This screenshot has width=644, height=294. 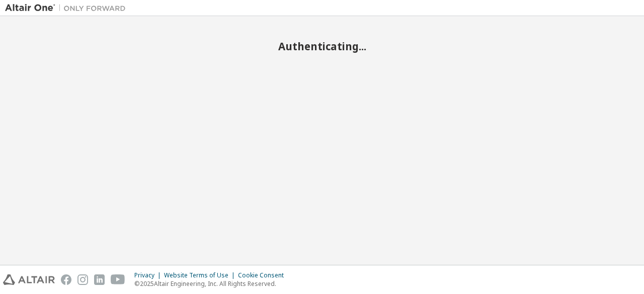 I want to click on img: Altair One, so click(x=68, y=8).